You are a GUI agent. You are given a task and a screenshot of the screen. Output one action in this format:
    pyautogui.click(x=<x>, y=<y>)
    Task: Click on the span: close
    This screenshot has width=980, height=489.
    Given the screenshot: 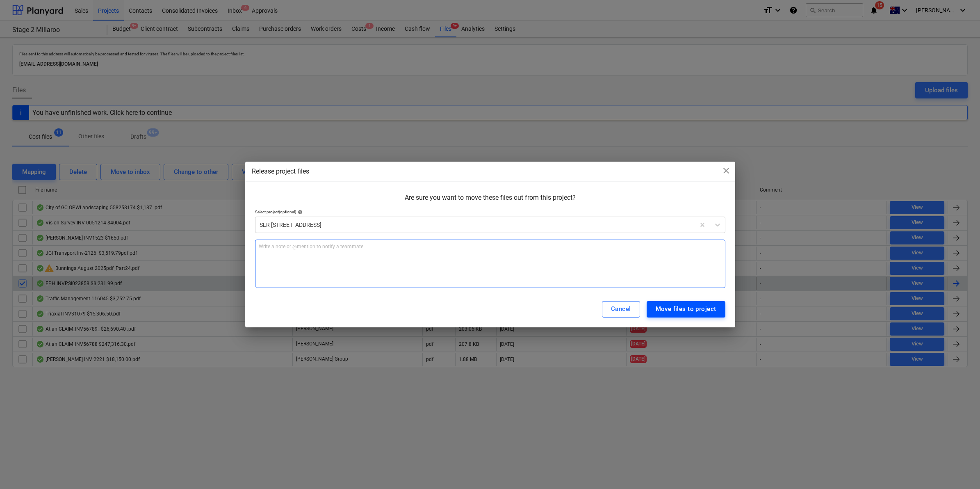 What is the action you would take?
    pyautogui.click(x=727, y=170)
    